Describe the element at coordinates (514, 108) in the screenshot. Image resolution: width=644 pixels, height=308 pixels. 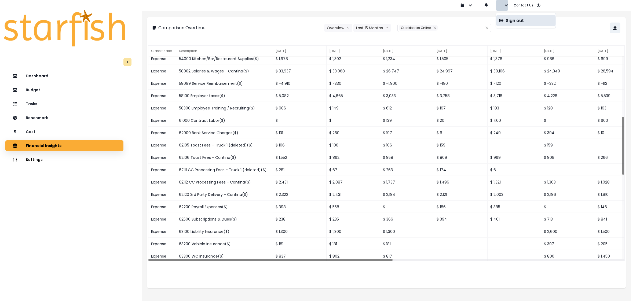
I see `div: $ 183` at that location.